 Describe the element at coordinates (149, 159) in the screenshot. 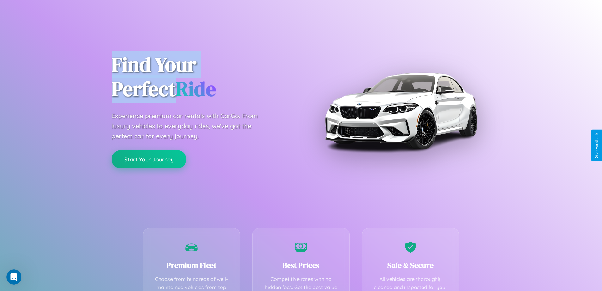

I see `button: Start Your Journey` at that location.